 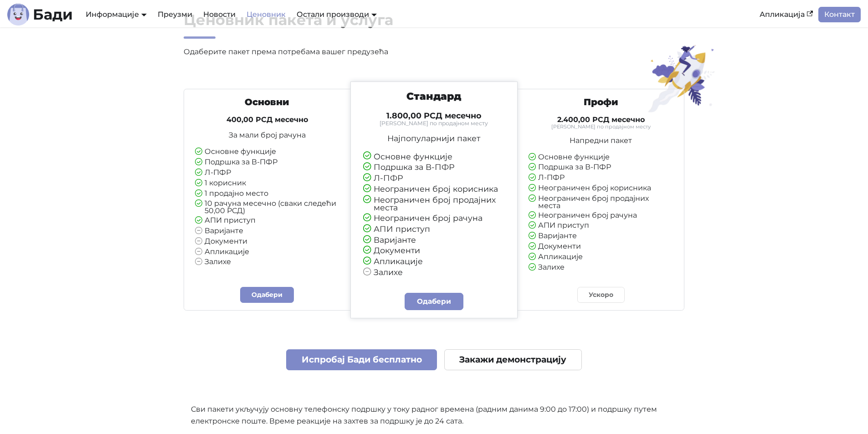 I want to click on a: Испробај Бади бесплатно, so click(x=361, y=360).